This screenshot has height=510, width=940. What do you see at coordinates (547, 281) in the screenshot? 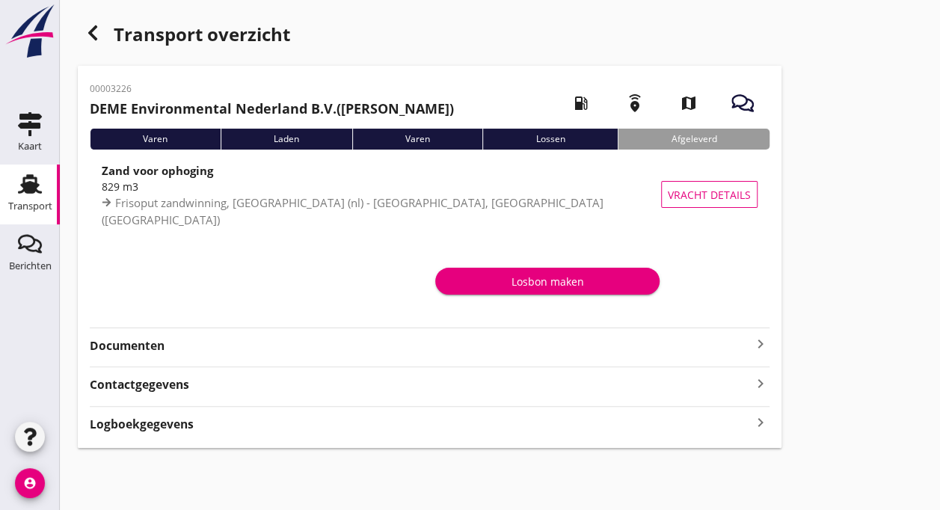
I see `div: Losbon maken` at bounding box center [547, 281].